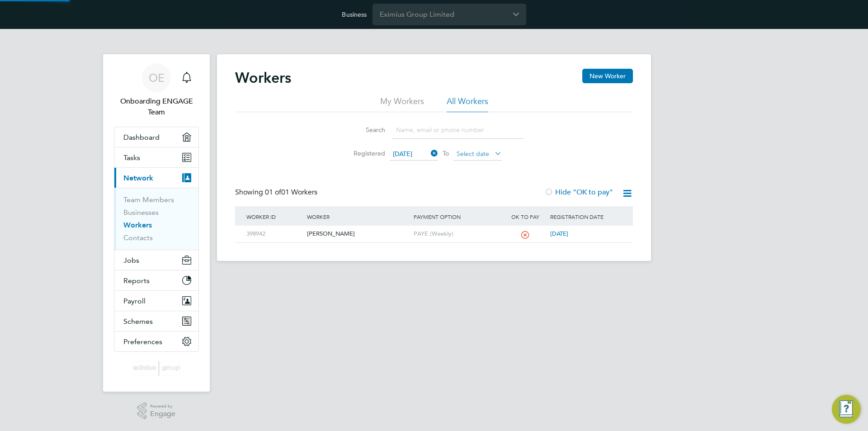  Describe the element at coordinates (365, 130) in the screenshot. I see `label: Search` at that location.